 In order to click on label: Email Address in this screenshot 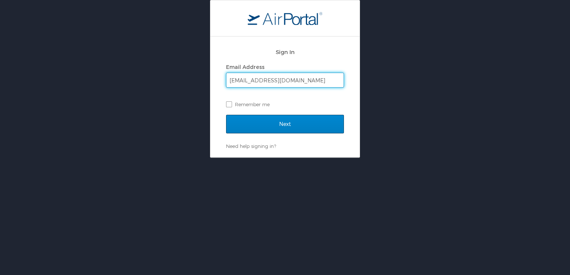, I will do `click(245, 67)`.